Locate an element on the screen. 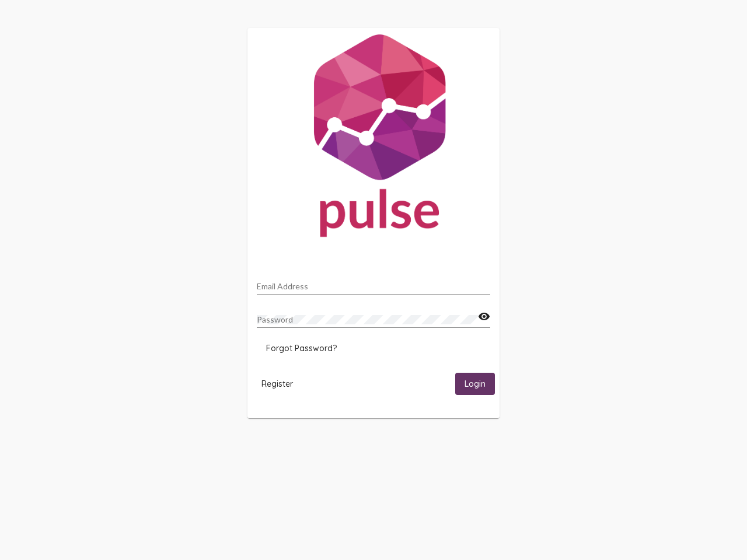 The width and height of the screenshot is (747, 560). span: Register is located at coordinates (277, 384).